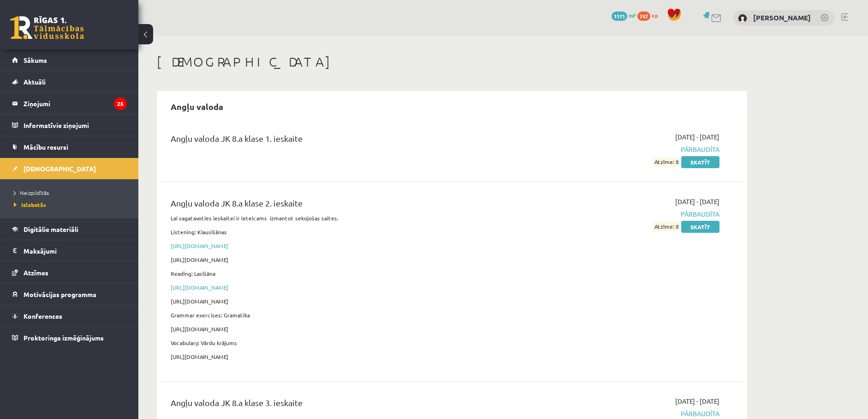  What do you see at coordinates (623, 15) in the screenshot?
I see `a: 1171 mP` at bounding box center [623, 15].